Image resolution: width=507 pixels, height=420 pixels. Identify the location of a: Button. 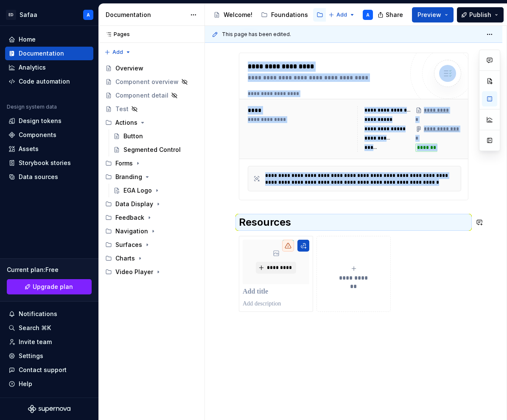
(155, 136).